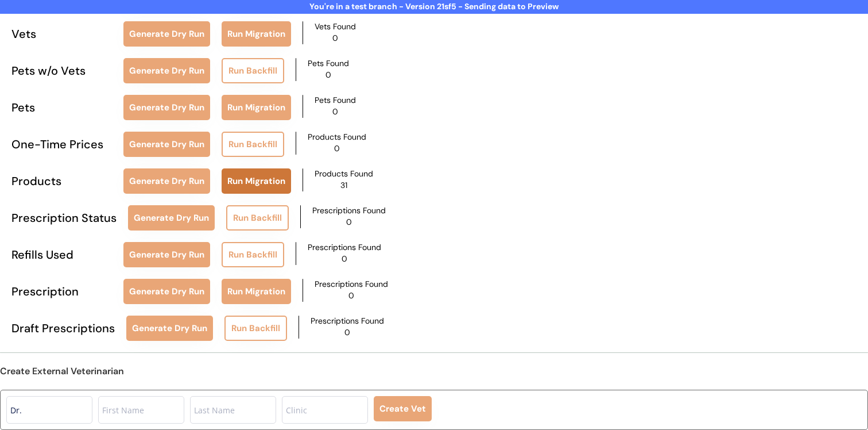 This screenshot has height=430, width=868. Describe the element at coordinates (61, 34) in the screenshot. I see `div: Vets` at that location.